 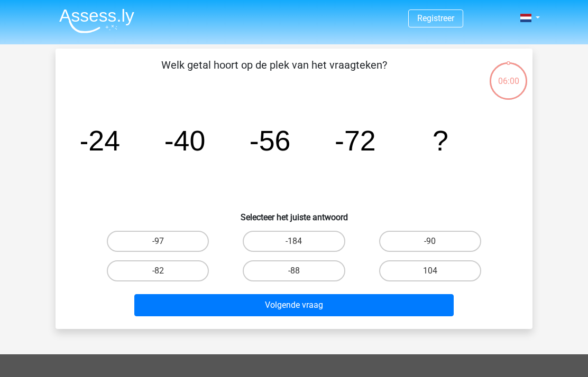 I want to click on label: -82, so click(x=157, y=271).